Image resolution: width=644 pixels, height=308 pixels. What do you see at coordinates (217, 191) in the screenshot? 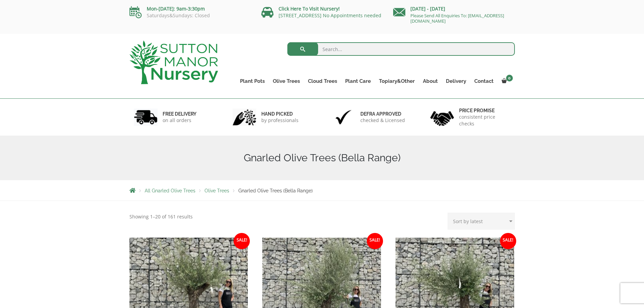
I see `span: Olive Trees` at bounding box center [217, 191].